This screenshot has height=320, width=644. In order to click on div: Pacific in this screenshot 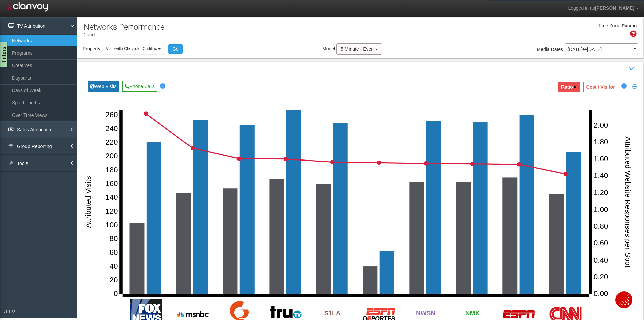, I will do `click(629, 26)`.